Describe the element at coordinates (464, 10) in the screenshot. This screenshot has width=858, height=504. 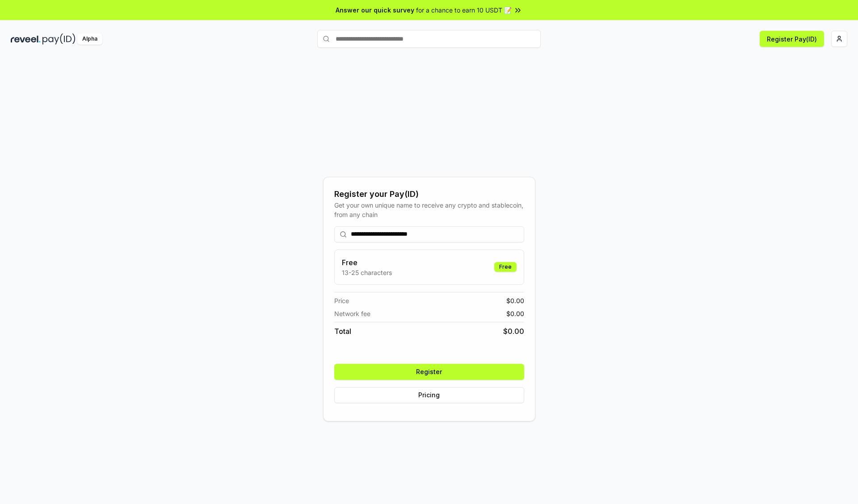
I see `span: for a chance to earn 10 USDT 📝` at that location.